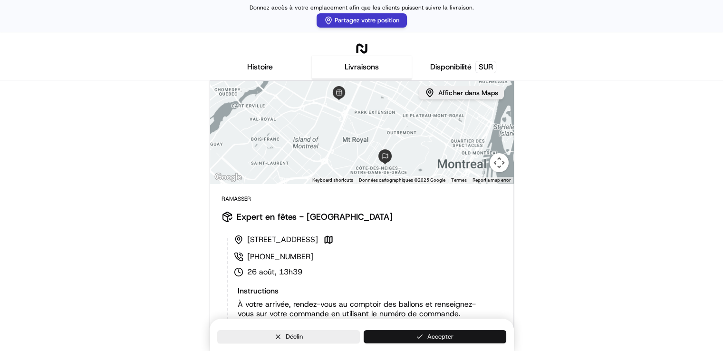  I want to click on font: SUR, so click(486, 67).